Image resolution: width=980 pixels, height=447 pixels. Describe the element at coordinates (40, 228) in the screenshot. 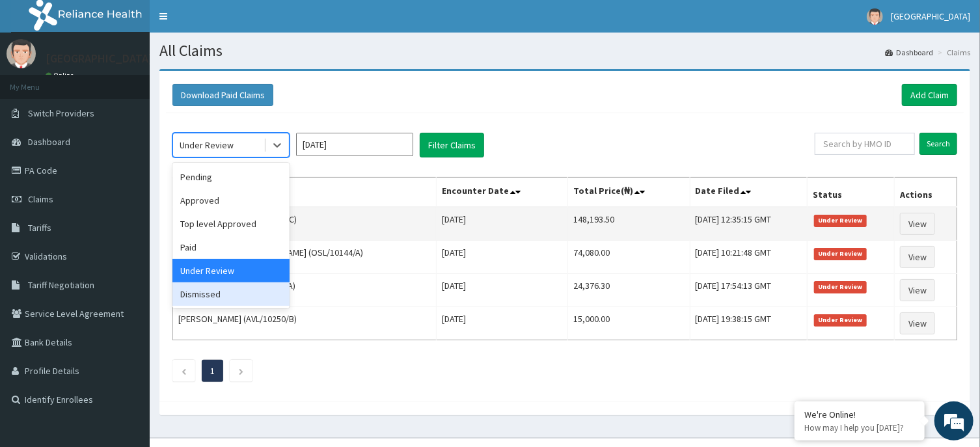

I see `span: Tariffs` at that location.